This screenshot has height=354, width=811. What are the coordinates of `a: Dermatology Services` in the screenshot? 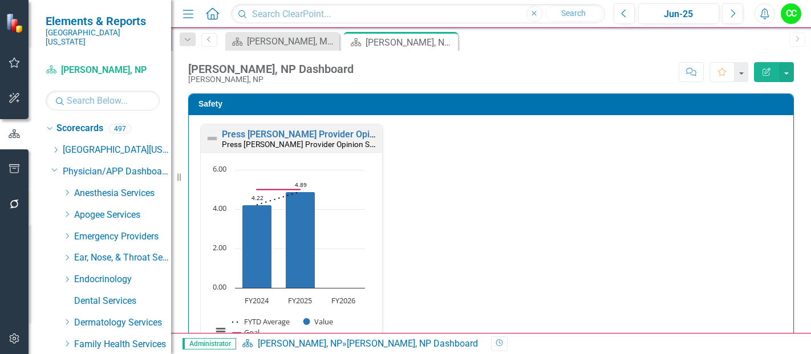 It's located at (123, 323).